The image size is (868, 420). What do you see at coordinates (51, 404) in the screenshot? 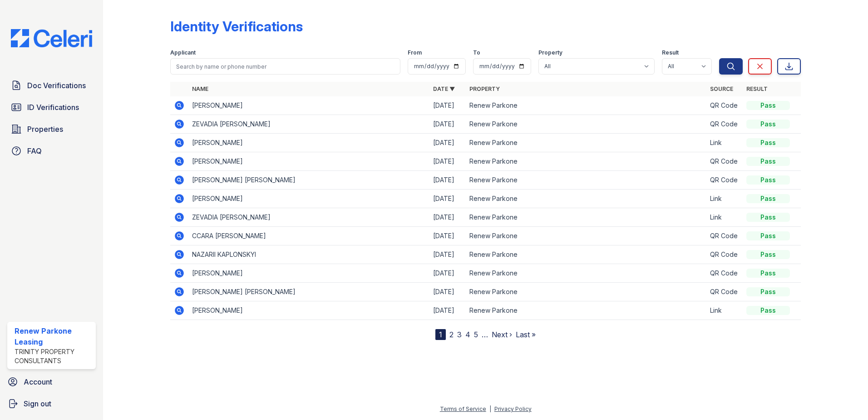
I see `button: Sign out` at bounding box center [51, 404].